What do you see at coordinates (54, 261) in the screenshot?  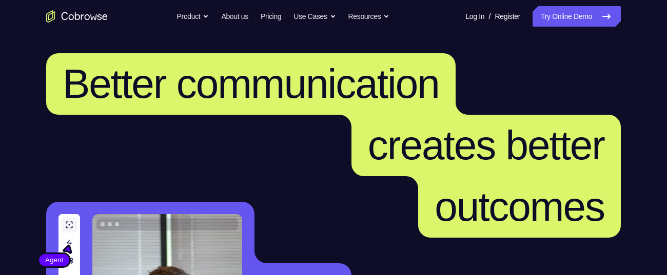 I see `span: Agent` at bounding box center [54, 261].